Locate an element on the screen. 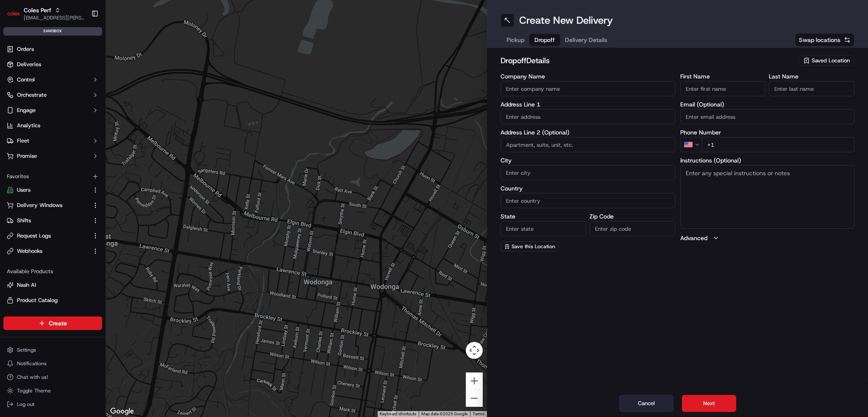 The width and height of the screenshot is (868, 417). input: Enter address is located at coordinates (588, 117).